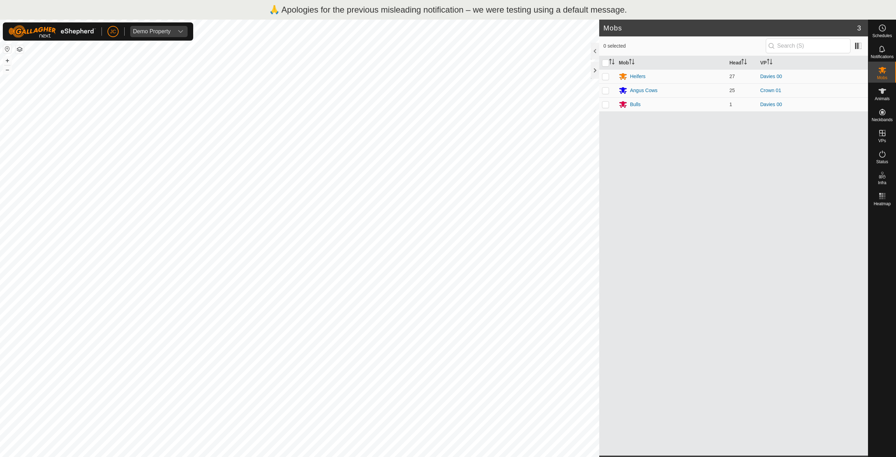  Describe the element at coordinates (637, 76) in the screenshot. I see `div: Heifers` at that location.